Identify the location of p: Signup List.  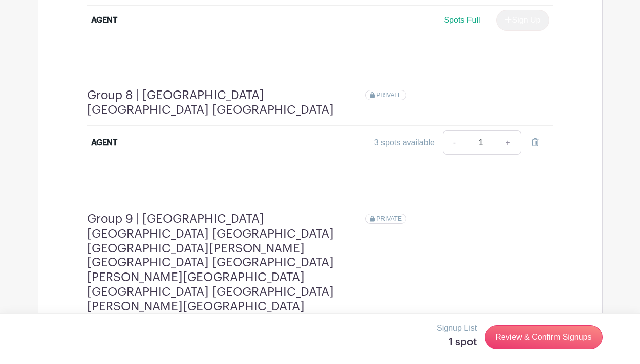
(456, 328).